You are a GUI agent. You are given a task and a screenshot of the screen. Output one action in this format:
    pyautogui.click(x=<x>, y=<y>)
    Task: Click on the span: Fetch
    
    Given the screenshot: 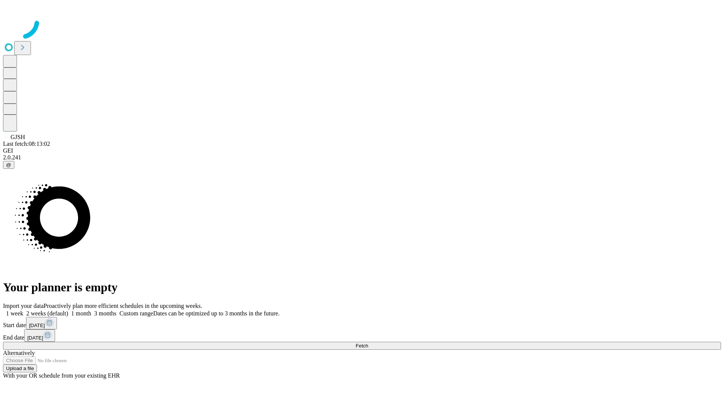 What is the action you would take?
    pyautogui.click(x=362, y=346)
    